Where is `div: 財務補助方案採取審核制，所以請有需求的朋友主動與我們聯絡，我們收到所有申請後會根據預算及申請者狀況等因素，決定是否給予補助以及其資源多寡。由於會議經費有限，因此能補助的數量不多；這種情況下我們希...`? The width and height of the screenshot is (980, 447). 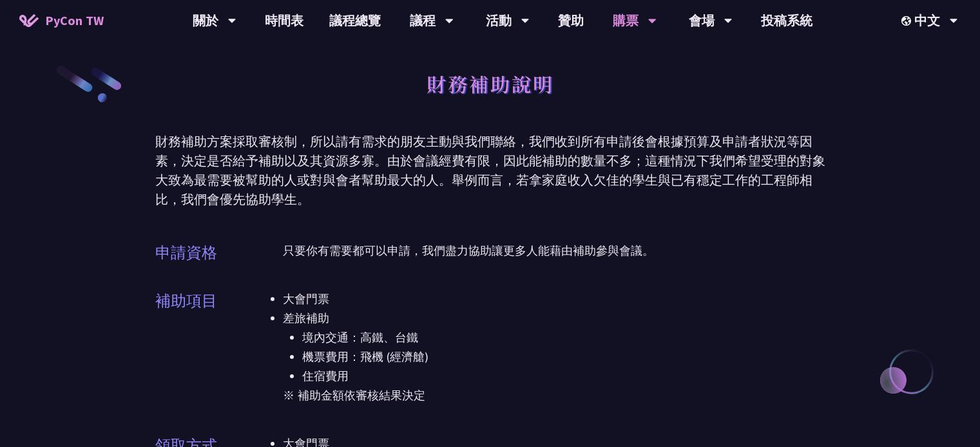
div: 財務補助方案採取審核制，所以請有需求的朋友主動與我們聯絡，我們收到所有申請後會根據預算及申請者狀況等因素，決定是否給予補助以及其資源多寡。由於會議經費有限，因此能補助的數量不多；這種情況下我們希... is located at coordinates (490, 171).